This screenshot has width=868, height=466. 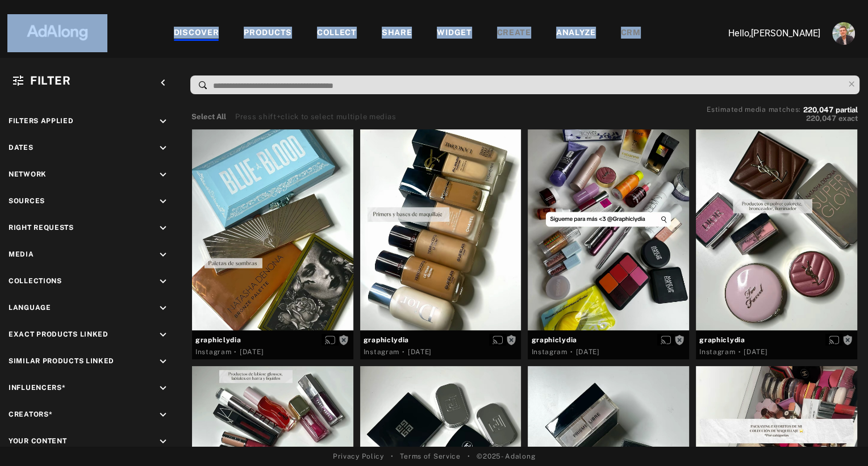 What do you see at coordinates (844, 34) in the screenshot?
I see `button: Account settings` at bounding box center [844, 34].